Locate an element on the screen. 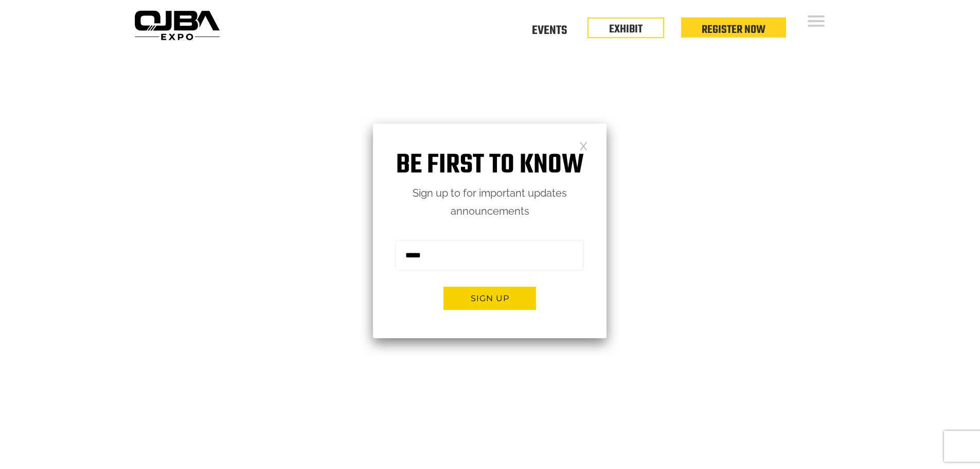  a: EXHIBIT is located at coordinates (626, 29).